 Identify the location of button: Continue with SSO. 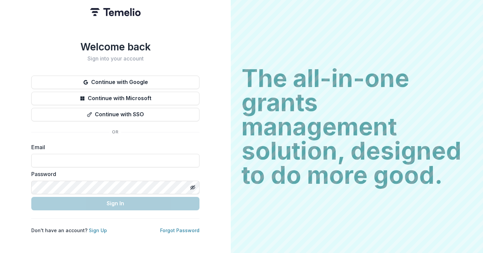
(115, 115).